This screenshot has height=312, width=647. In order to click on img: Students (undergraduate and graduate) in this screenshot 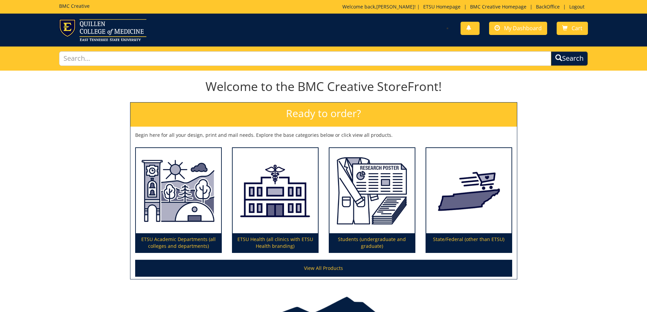, I will do `click(372, 191)`.